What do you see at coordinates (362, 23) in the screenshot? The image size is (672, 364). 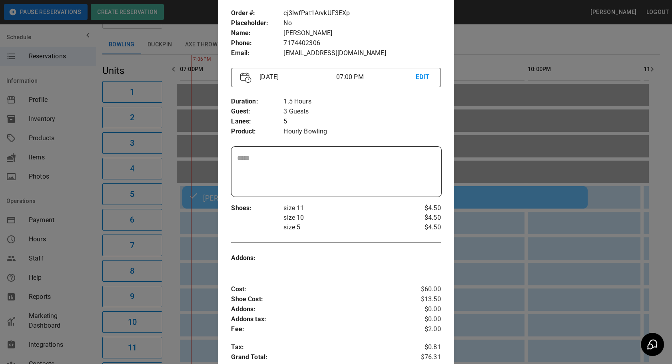 I see `p: No` at bounding box center [362, 23].